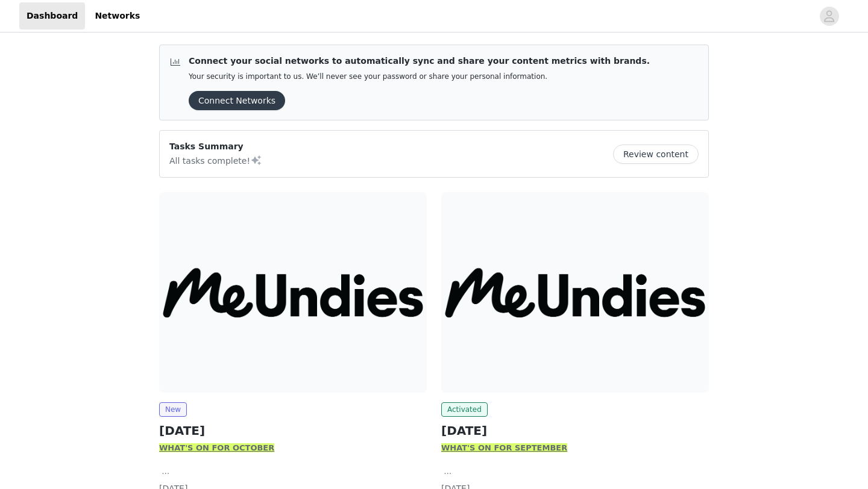  Describe the element at coordinates (419, 61) in the screenshot. I see `p: Connect your social networks to automatically sync and share your content metrics with brands.` at that location.